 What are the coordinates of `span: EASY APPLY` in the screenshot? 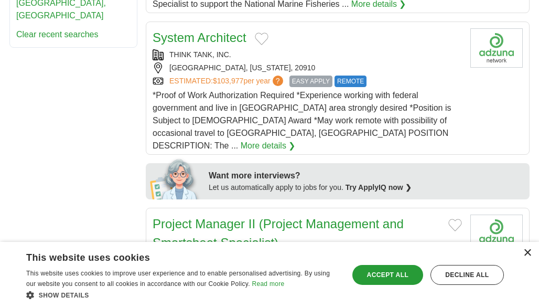 It's located at (311, 81).